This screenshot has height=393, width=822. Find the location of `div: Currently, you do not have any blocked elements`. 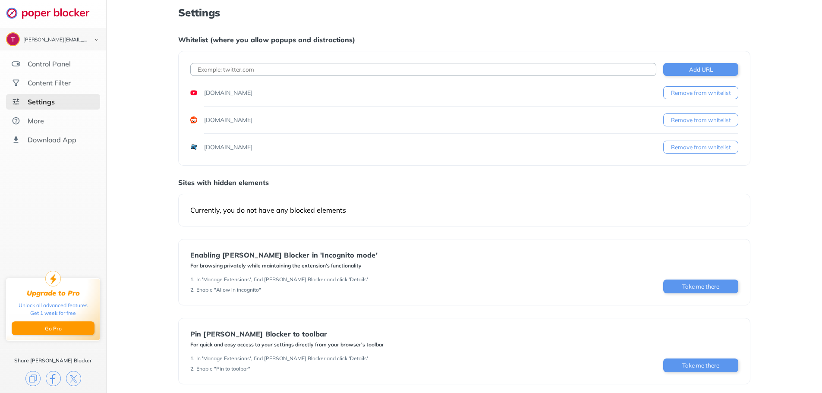

div: Currently, you do not have any blocked elements is located at coordinates (464, 210).